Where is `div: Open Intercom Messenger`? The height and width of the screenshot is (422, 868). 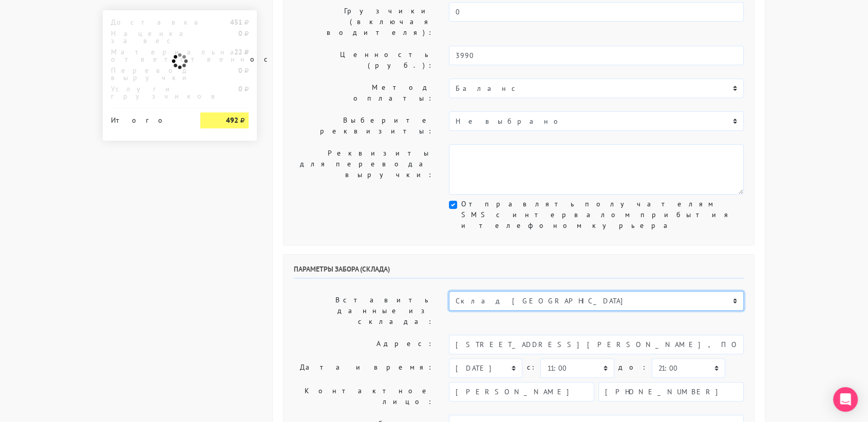
div: Open Intercom Messenger is located at coordinates (845, 399).